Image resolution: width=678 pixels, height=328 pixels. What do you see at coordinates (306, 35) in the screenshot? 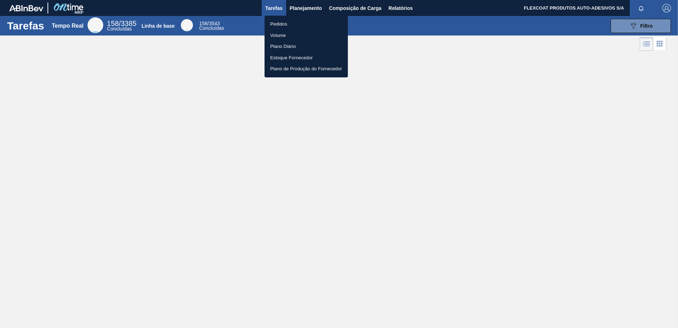
I see `li: Volume` at bounding box center [306, 35].